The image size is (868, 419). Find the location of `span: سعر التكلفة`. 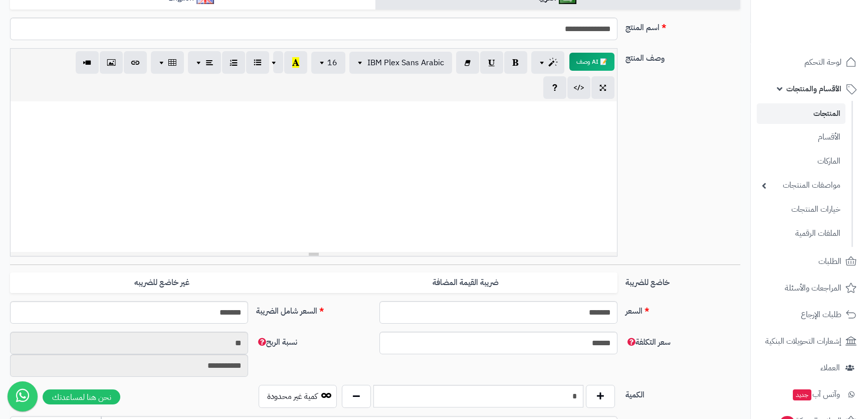

span: سعر التكلفة is located at coordinates (648, 342).